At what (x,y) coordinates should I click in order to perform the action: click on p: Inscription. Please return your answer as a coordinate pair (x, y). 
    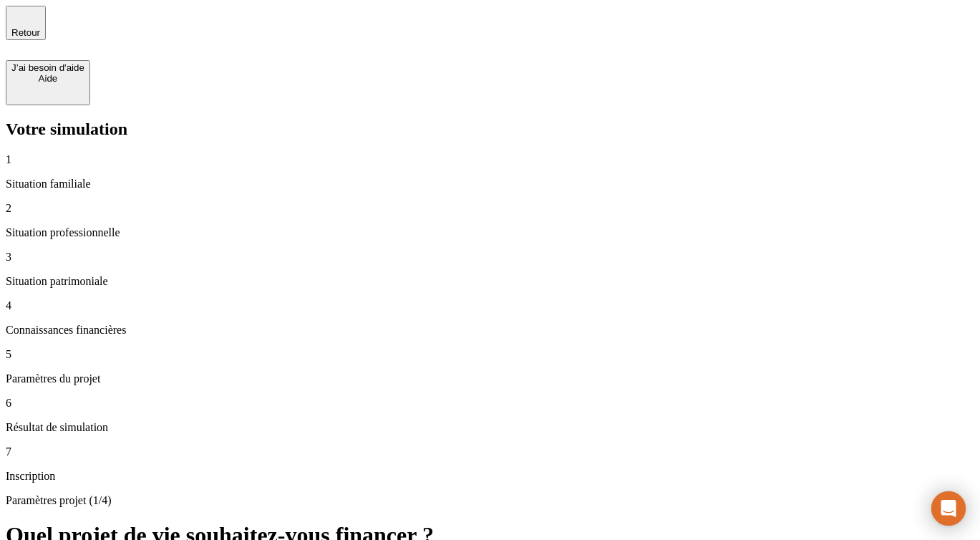
    Looking at the image, I should click on (490, 476).